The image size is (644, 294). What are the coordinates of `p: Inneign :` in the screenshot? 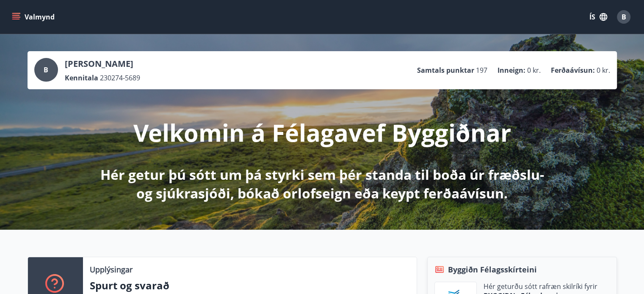 It's located at (512, 70).